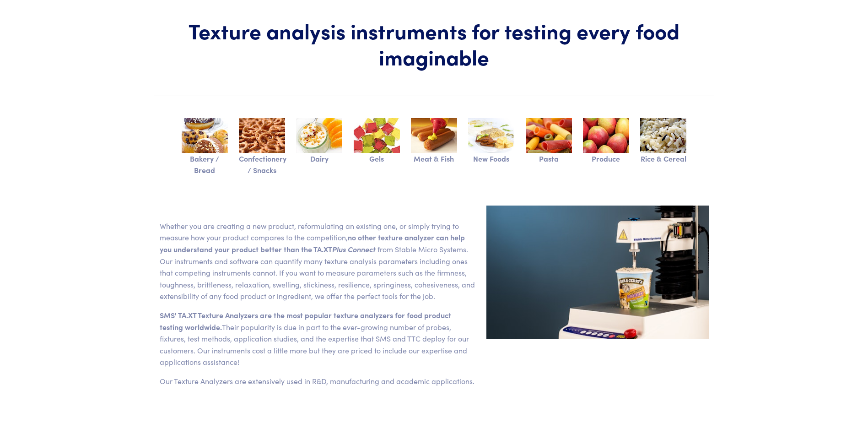 This screenshot has height=423, width=868. I want to click on a: Pasta, so click(548, 146).